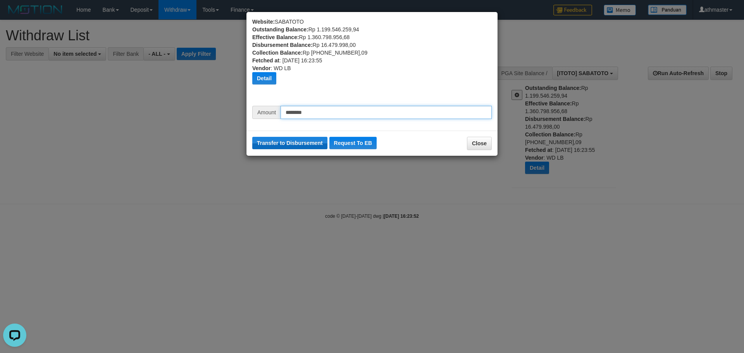 Image resolution: width=744 pixels, height=353 pixels. I want to click on button: Transfer to Disbursement, so click(290, 143).